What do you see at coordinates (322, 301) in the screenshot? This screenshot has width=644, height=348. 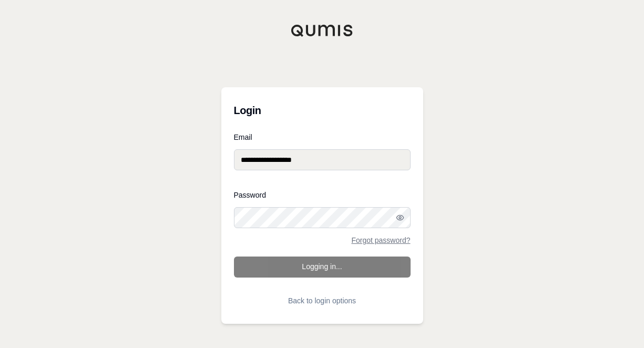 I see `button: Back to login options` at bounding box center [322, 301].